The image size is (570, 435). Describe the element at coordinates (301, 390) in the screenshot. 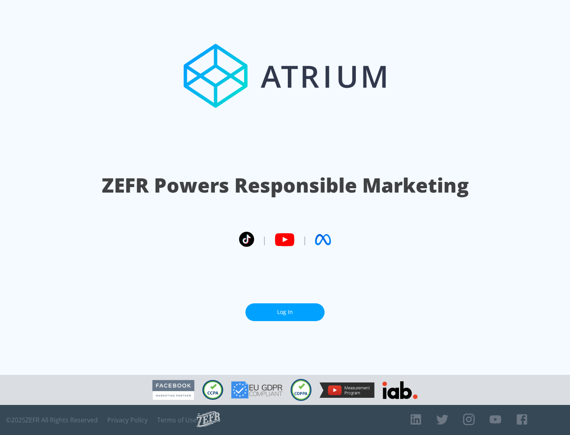

I see `img: COPPA Compliant` at that location.